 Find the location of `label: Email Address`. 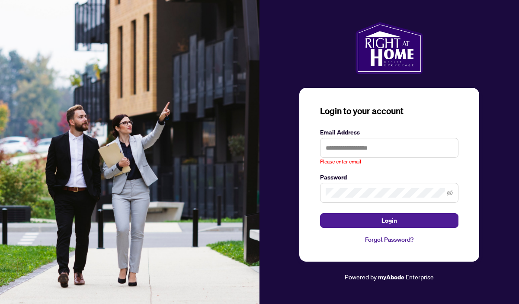

label: Email Address is located at coordinates (389, 132).